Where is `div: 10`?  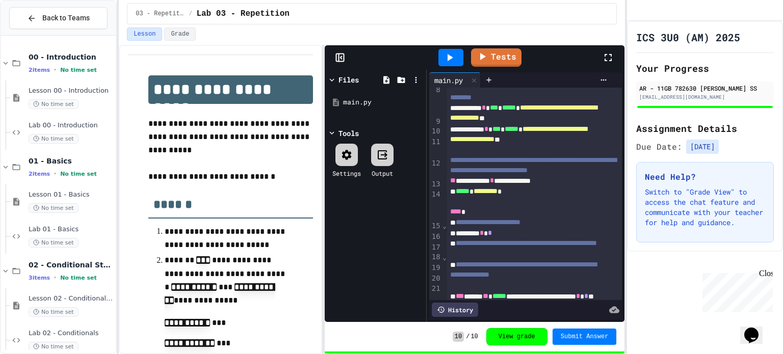
div: 10 is located at coordinates (435, 132).